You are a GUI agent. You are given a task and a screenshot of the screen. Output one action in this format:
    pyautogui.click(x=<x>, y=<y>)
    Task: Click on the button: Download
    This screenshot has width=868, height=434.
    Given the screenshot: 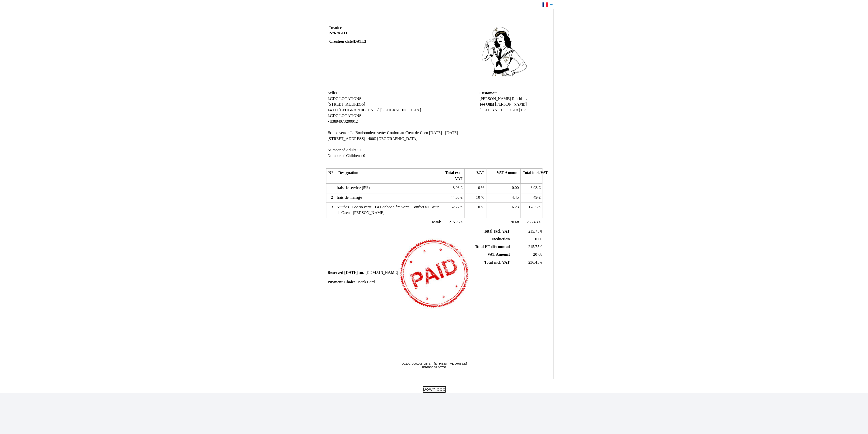 What is the action you would take?
    pyautogui.click(x=434, y=389)
    